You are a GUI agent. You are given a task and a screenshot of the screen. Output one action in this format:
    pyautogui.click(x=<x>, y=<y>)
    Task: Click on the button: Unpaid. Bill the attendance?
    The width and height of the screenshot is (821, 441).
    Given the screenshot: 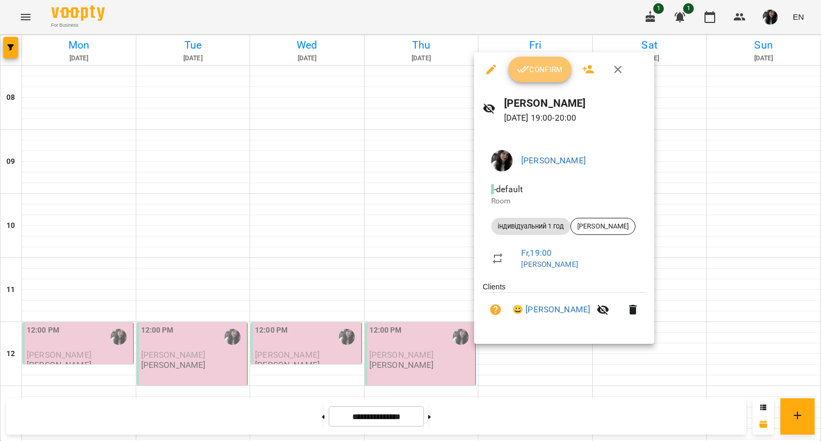 What is the action you would take?
    pyautogui.click(x=495, y=310)
    